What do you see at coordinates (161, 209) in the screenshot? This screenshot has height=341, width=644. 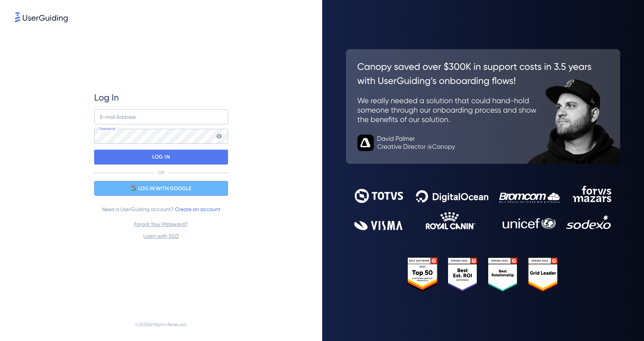 I see `span: Need a UserGuiding account?` at bounding box center [161, 209].